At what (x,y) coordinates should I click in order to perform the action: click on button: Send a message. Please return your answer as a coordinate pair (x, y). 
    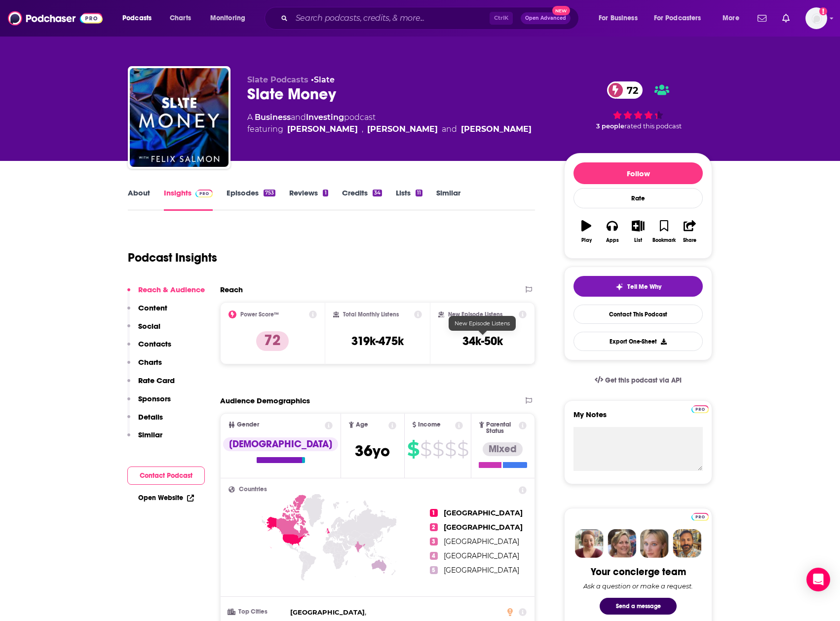
    Looking at the image, I should click on (638, 606).